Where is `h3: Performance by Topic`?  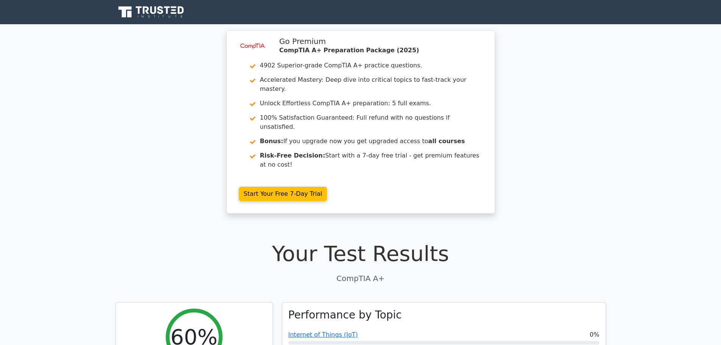
h3: Performance by Topic is located at coordinates (345, 315).